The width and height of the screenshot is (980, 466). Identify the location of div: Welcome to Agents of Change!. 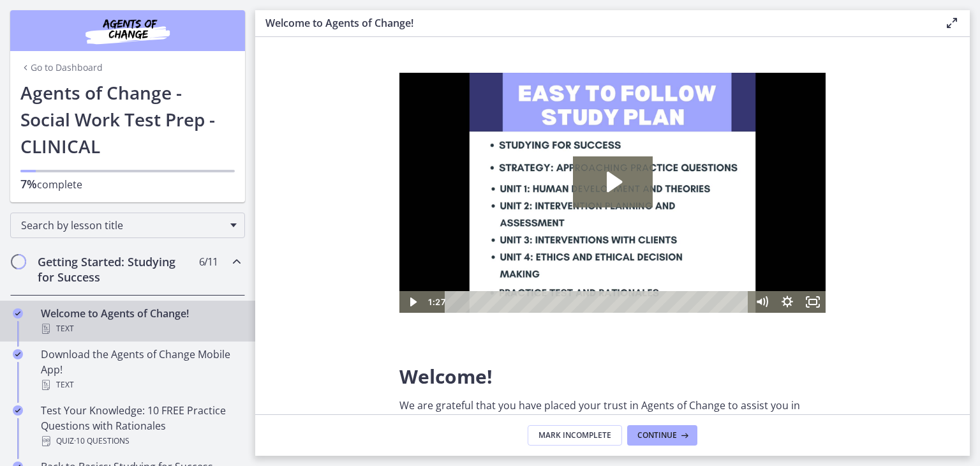
(140, 321).